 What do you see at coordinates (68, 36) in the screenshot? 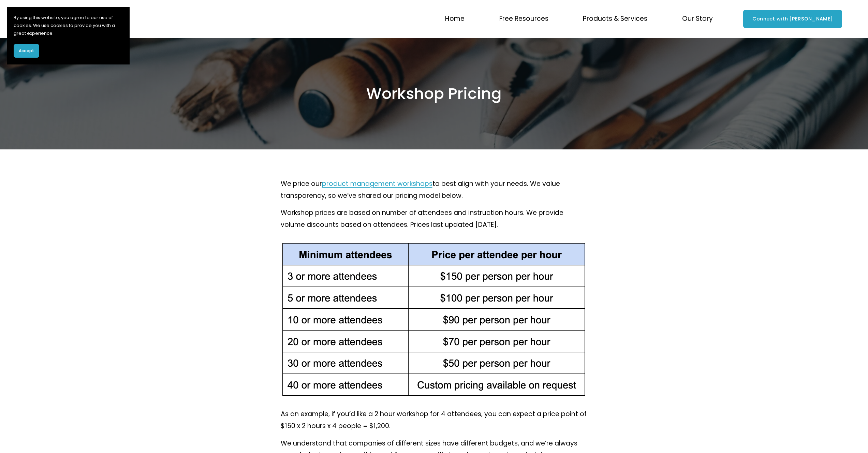
I see `section: Cookie banner` at bounding box center [68, 36].